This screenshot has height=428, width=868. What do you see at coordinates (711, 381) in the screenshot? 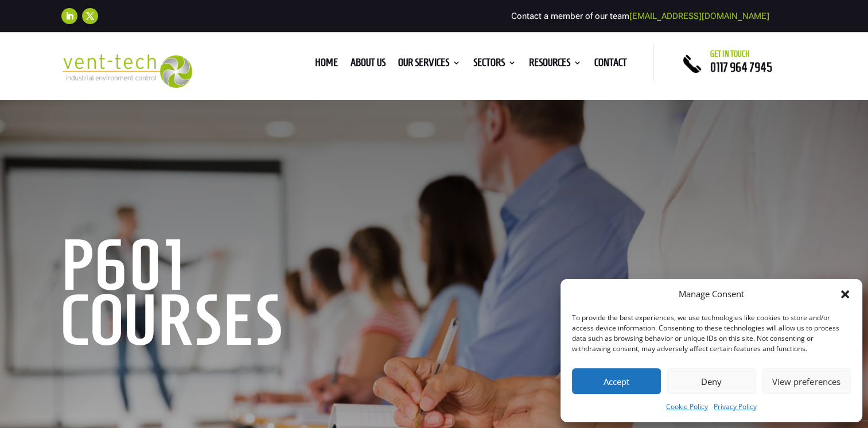
I see `button: Deny` at bounding box center [711, 381].